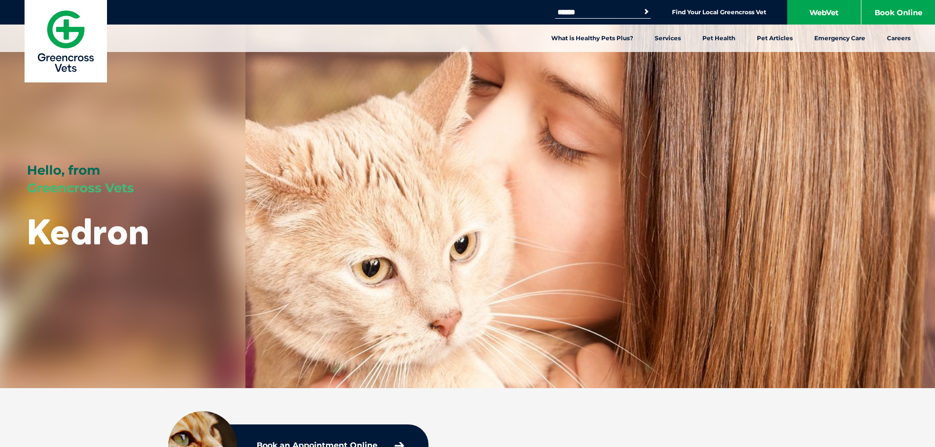 The height and width of the screenshot is (447, 935). What do you see at coordinates (63, 170) in the screenshot?
I see `span: Hello, from` at bounding box center [63, 170].